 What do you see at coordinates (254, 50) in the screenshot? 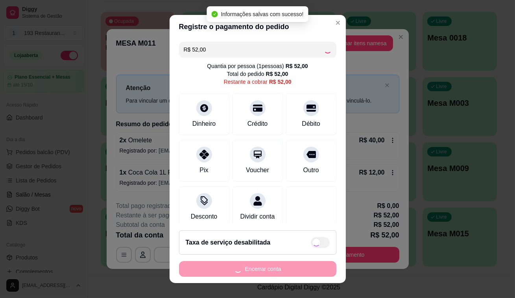
I see `input: Ex.: hambúrguer de cordeiro` at bounding box center [254, 50].